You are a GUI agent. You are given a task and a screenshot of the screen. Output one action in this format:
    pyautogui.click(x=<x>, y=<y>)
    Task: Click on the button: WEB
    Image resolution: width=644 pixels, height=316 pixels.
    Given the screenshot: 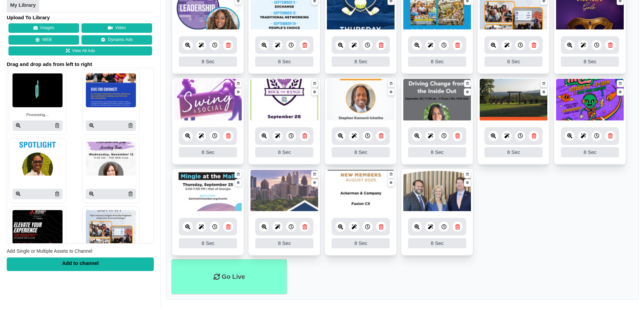 What is the action you would take?
    pyautogui.click(x=44, y=40)
    